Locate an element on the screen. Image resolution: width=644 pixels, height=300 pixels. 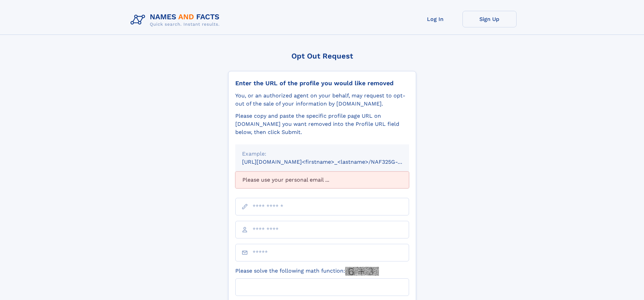
div: Opt Out Request is located at coordinates (322, 56).